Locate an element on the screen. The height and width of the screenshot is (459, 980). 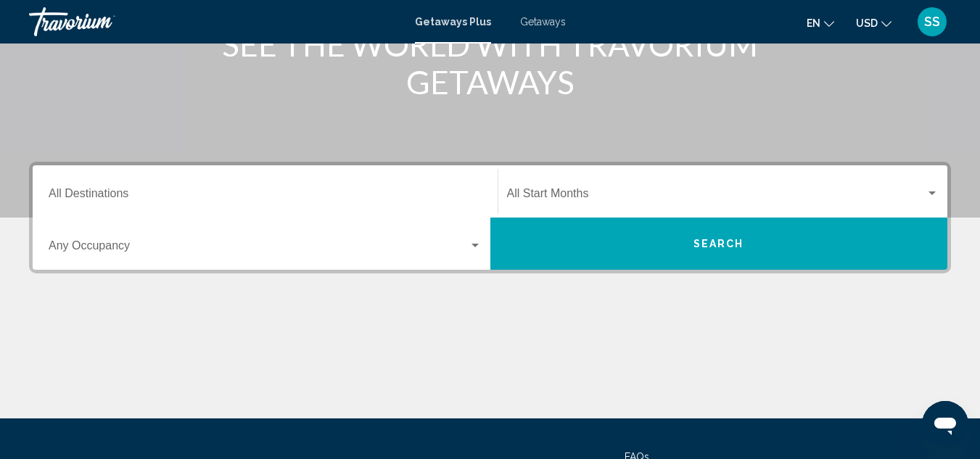
span: Search is located at coordinates (718, 244).